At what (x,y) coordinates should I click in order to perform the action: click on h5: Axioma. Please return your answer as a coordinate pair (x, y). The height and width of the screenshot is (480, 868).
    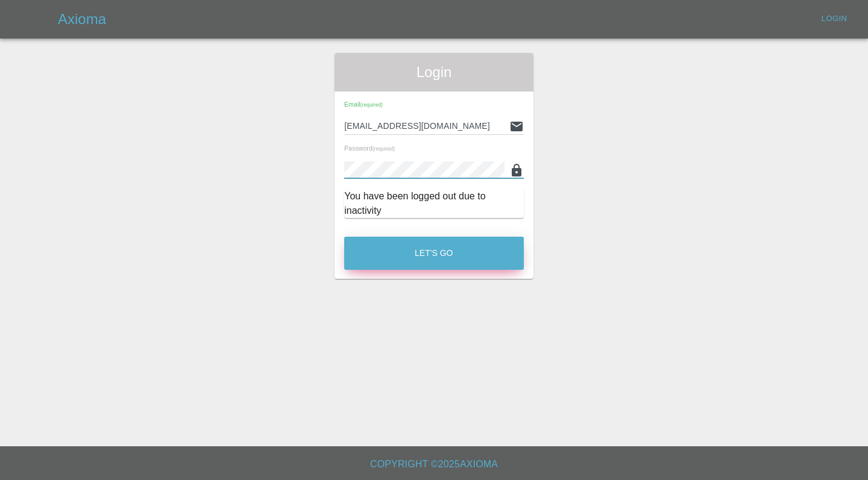
    Looking at the image, I should click on (82, 19).